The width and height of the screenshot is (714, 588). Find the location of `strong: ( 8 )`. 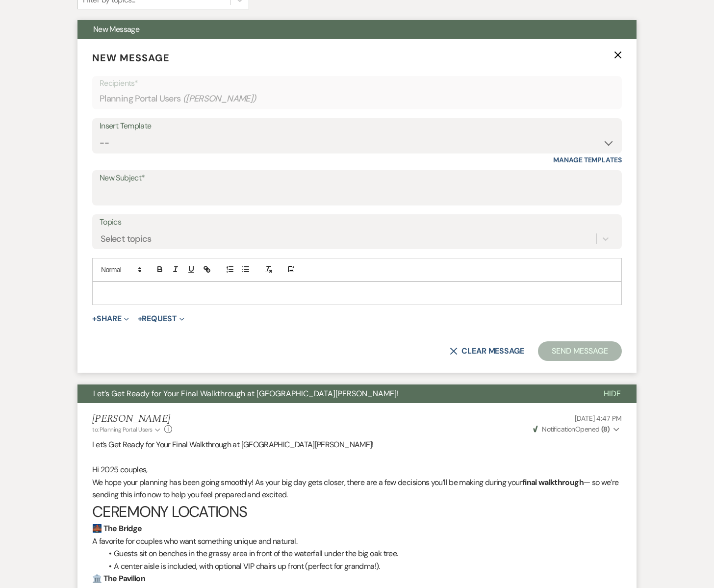

strong: ( 8 ) is located at coordinates (605, 429).